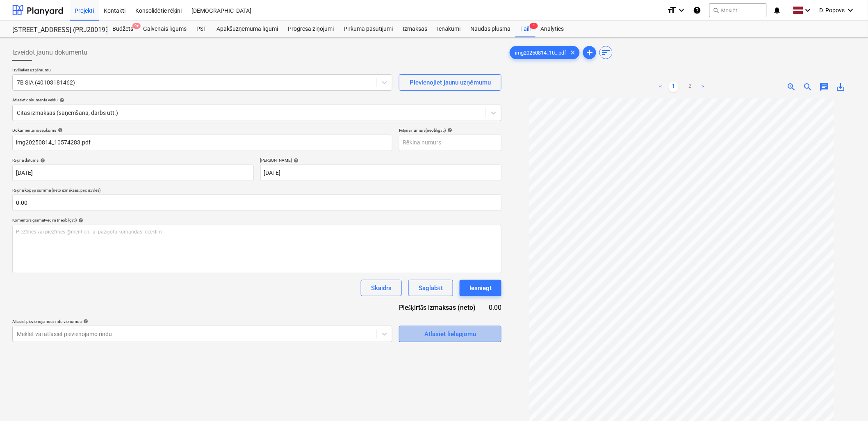 This screenshot has width=868, height=421. I want to click on div: Izmaksas, so click(415, 29).